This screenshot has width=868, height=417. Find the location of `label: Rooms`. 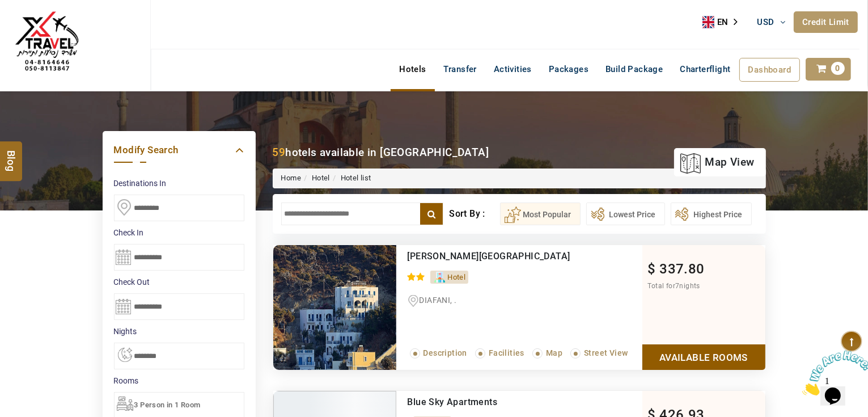

label: Rooms is located at coordinates (179, 381).